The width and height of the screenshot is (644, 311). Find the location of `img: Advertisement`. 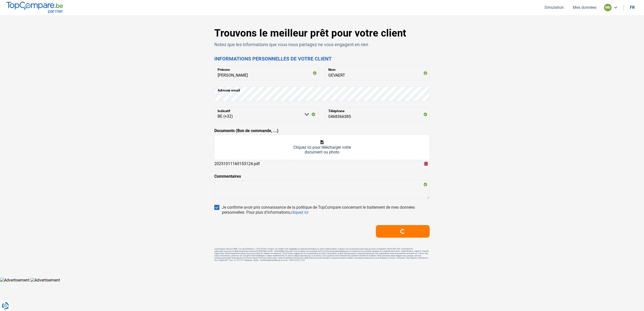

img: Advertisement is located at coordinates (45, 280).